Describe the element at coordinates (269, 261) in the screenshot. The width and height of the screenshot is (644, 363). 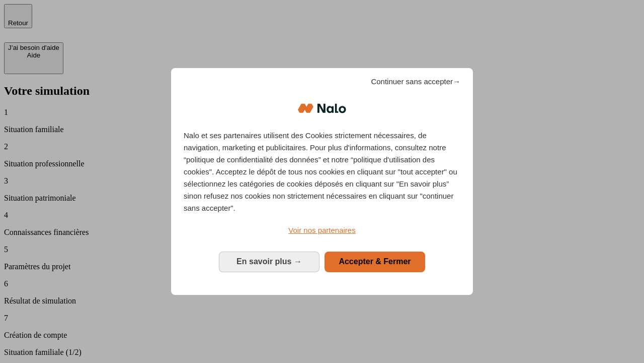
I see `span: En savoir plus →` at that location.